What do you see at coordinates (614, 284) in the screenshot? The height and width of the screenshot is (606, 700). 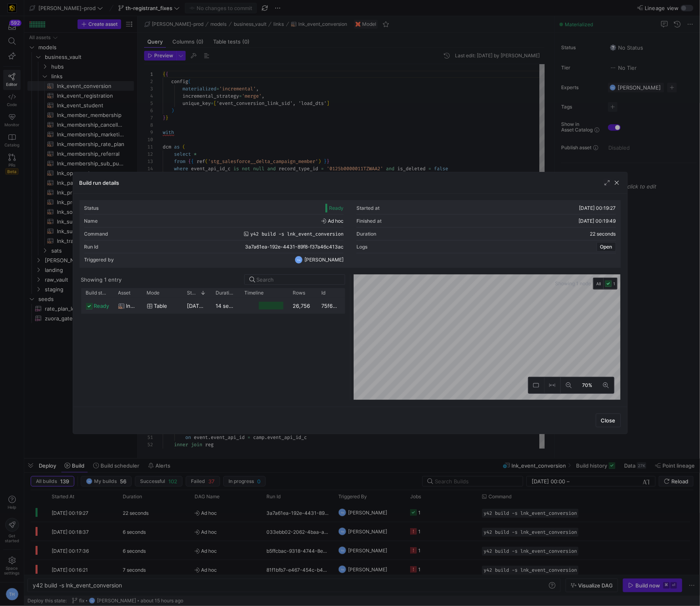 I see `span: 1` at bounding box center [614, 284].